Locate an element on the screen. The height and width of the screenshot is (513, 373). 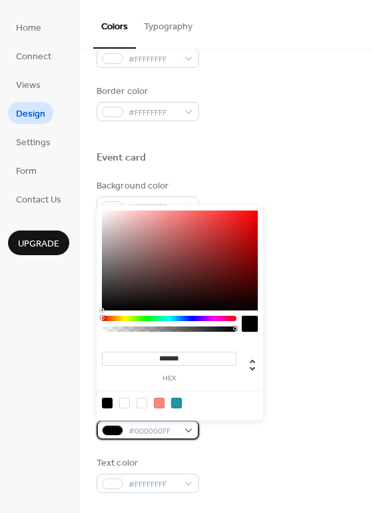
a: Views is located at coordinates (28, 84).